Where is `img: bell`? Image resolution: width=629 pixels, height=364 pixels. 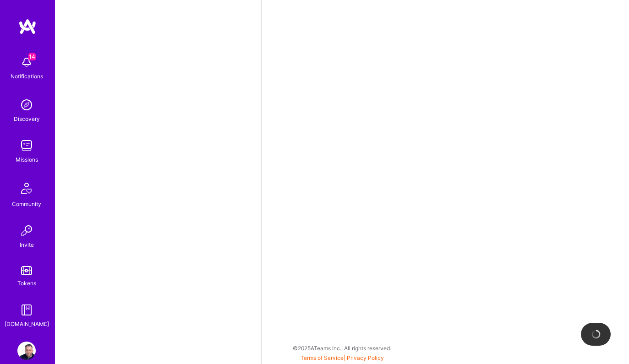
img: bell is located at coordinates (26, 62).